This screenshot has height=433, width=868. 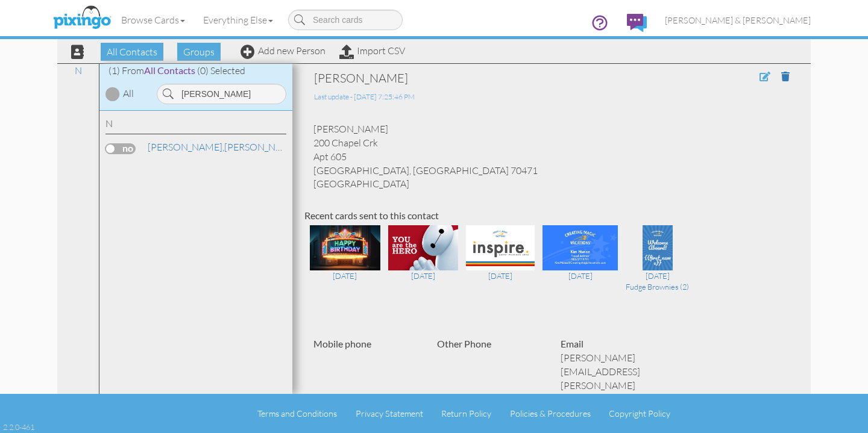 I want to click on a: Add new Person, so click(x=283, y=51).